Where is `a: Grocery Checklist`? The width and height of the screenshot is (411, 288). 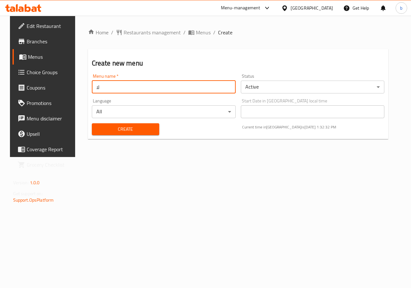
a: Grocery Checklist is located at coordinates (46, 165).